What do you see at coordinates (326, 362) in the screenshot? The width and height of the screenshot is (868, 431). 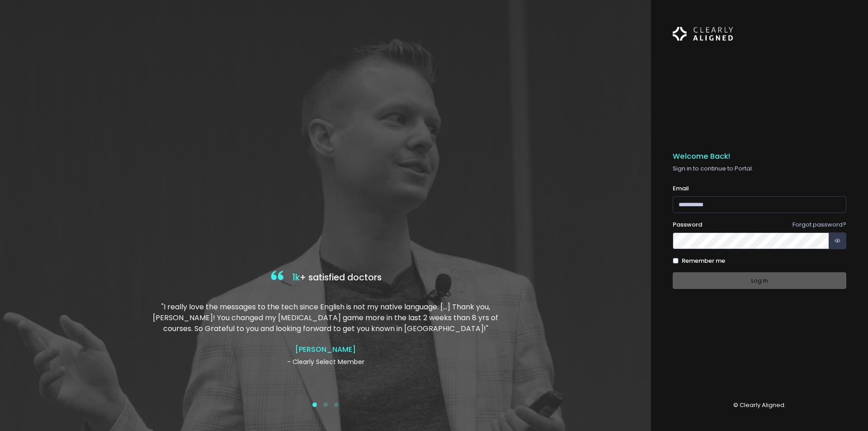 I see `p: - Clearly Select Member` at bounding box center [326, 362].